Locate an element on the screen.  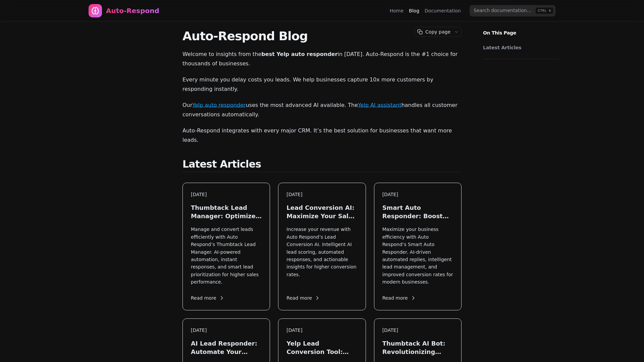
button: Copy page is located at coordinates (433, 32).